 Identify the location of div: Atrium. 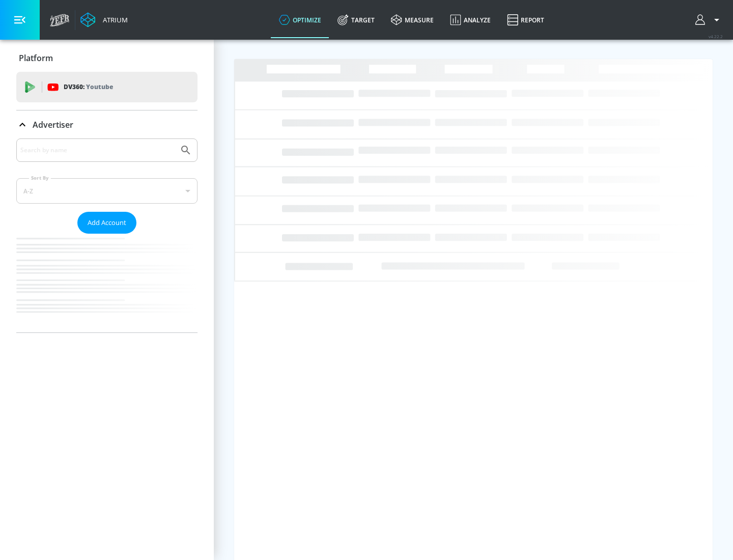
(113, 20).